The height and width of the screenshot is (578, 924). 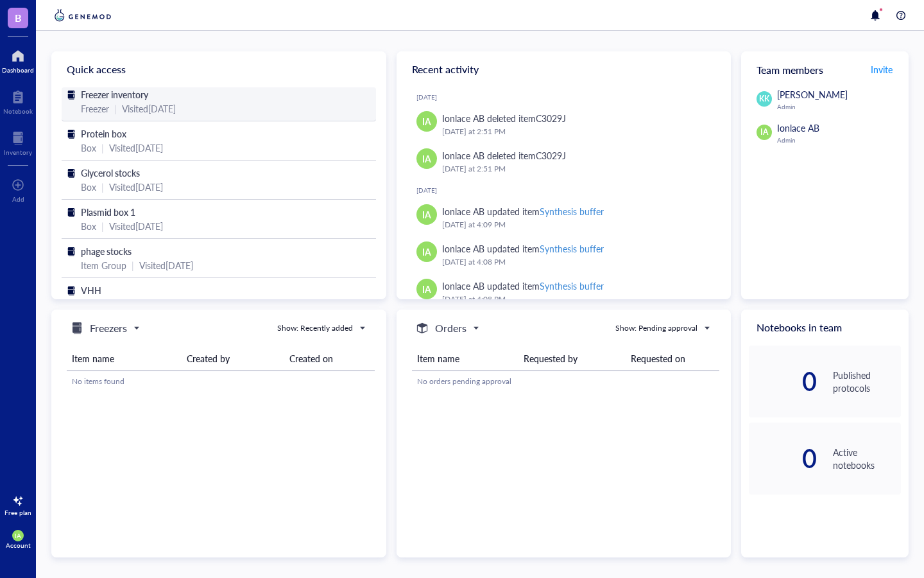 I want to click on div: Recent activity, so click(x=564, y=69).